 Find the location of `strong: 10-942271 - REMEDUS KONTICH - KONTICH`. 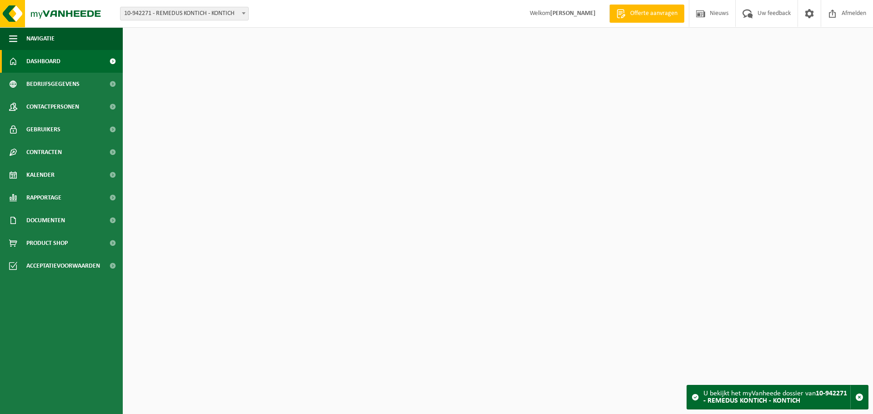

strong: 10-942271 - REMEDUS KONTICH - KONTICH is located at coordinates (776, 398).